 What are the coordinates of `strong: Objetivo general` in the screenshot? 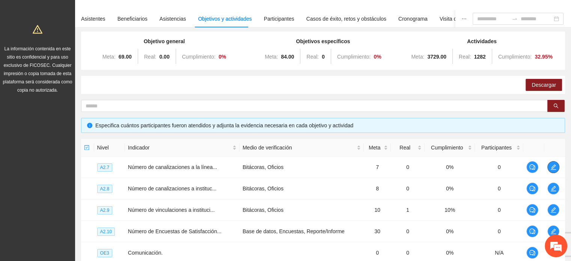 It's located at (164, 41).